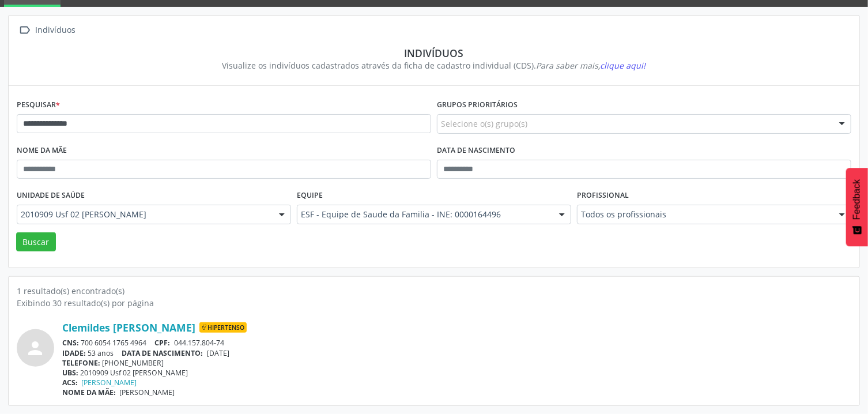  Describe the element at coordinates (434, 65) in the screenshot. I see `div: Visualize os indivíduos cadastrados através da ficha de cadastro individual (CDS).` at that location.